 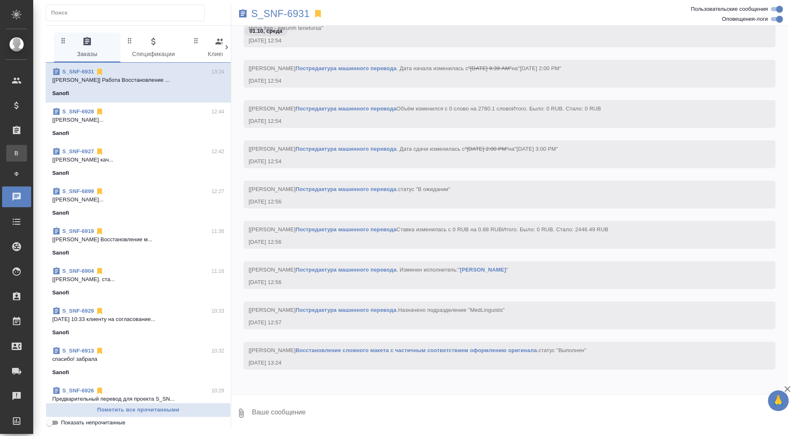 What do you see at coordinates (744, 19) in the screenshot?
I see `span: Оповещения-логи` at bounding box center [744, 19].